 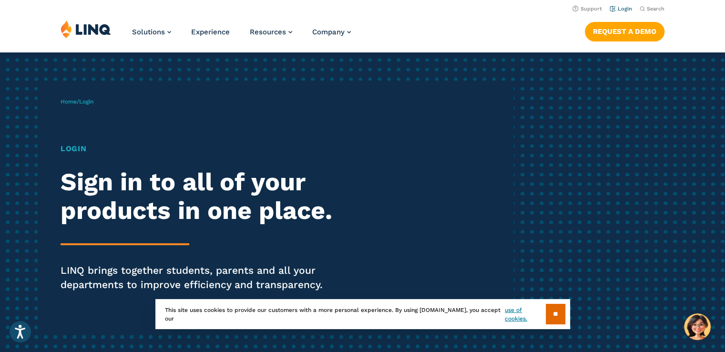 What do you see at coordinates (86, 101) in the screenshot?
I see `span: Login` at bounding box center [86, 101].